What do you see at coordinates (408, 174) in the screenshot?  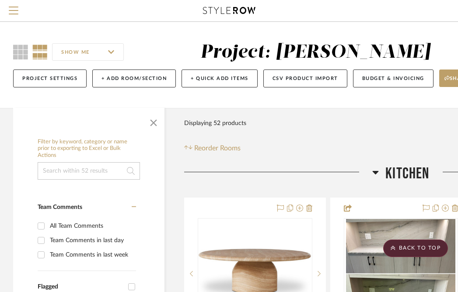 I see `span: Kitchen` at bounding box center [408, 174].